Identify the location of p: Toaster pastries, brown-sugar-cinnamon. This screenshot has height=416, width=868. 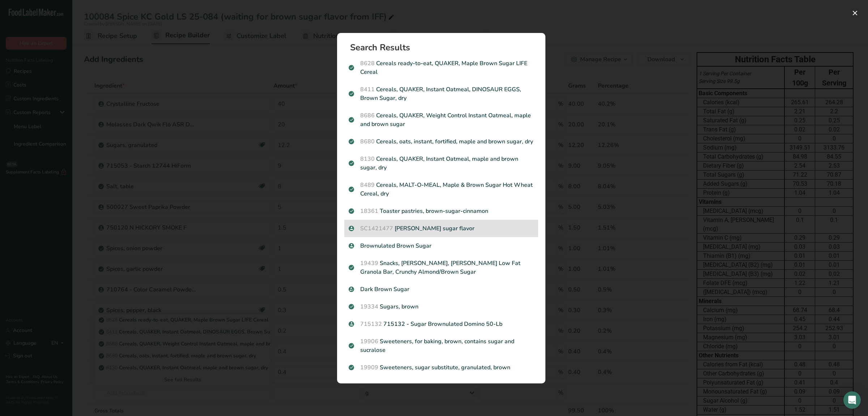
(441, 211).